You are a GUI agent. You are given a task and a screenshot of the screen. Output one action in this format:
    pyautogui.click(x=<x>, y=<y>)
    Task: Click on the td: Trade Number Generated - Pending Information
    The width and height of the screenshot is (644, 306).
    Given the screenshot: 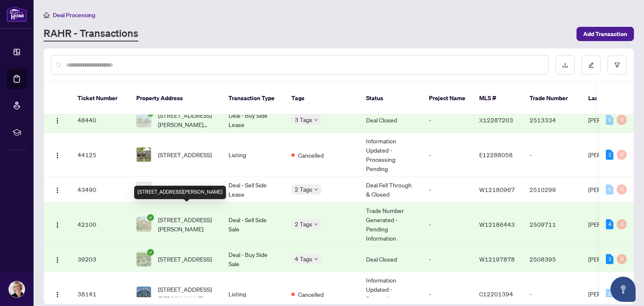 What is the action you would take?
    pyautogui.click(x=391, y=225)
    